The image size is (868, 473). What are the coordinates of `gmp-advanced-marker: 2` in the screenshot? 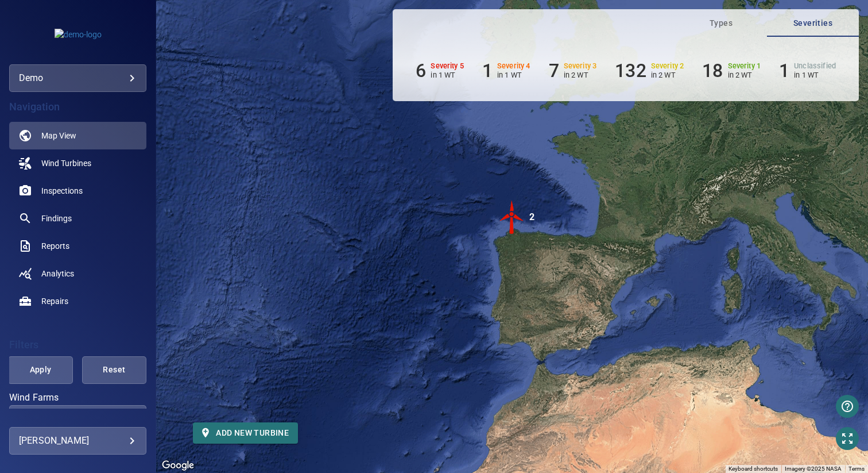 It's located at (512, 218).